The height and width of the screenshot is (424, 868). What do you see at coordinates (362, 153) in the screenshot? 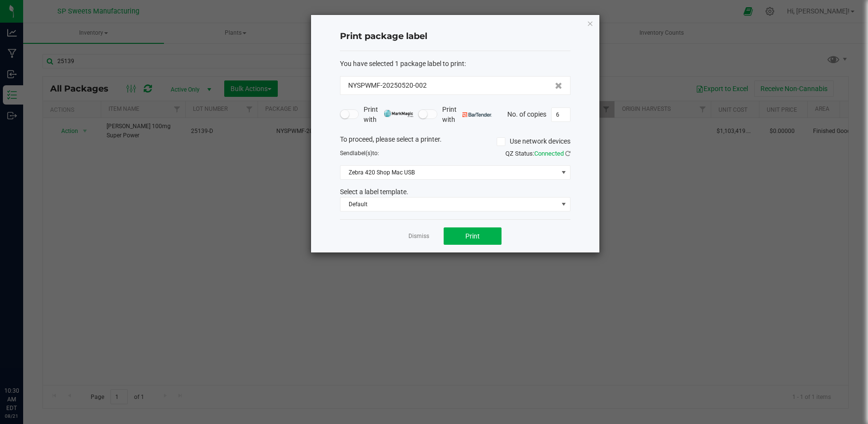
I see `span: label(s)` at bounding box center [362, 153].